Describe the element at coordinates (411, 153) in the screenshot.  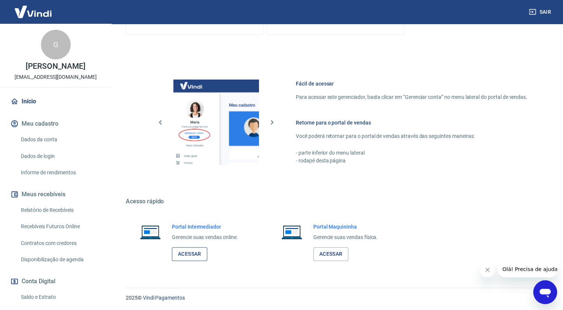
I see `p: - parte inferior do menu lateral` at that location.